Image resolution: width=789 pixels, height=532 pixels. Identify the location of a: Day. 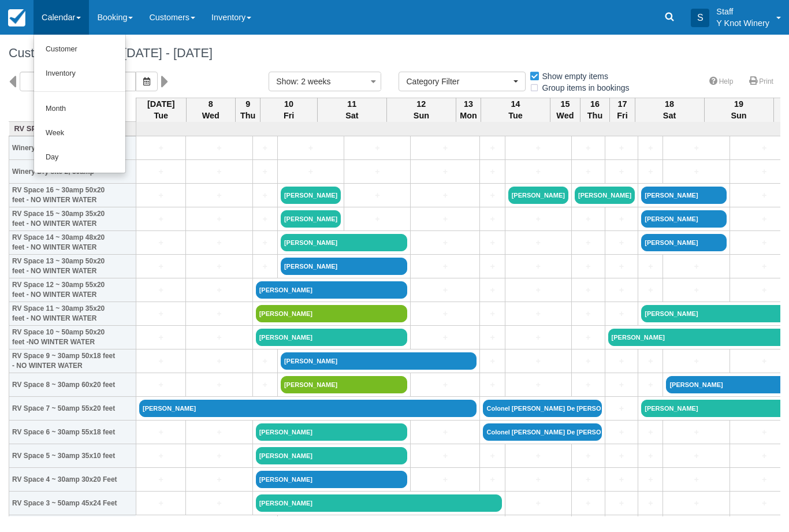
(80, 157).